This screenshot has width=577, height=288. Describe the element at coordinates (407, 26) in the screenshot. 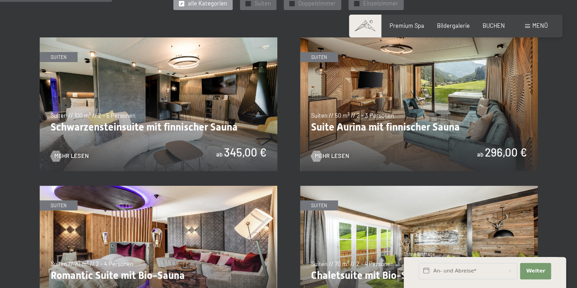

I see `span: Premium Spa` at that location.